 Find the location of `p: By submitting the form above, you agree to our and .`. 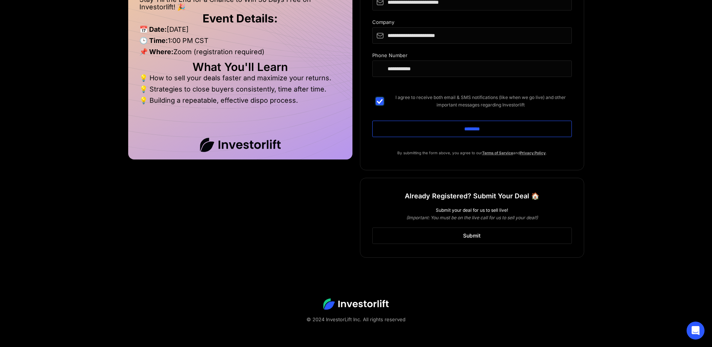

p: By submitting the form above, you agree to our and . is located at coordinates (472, 153).